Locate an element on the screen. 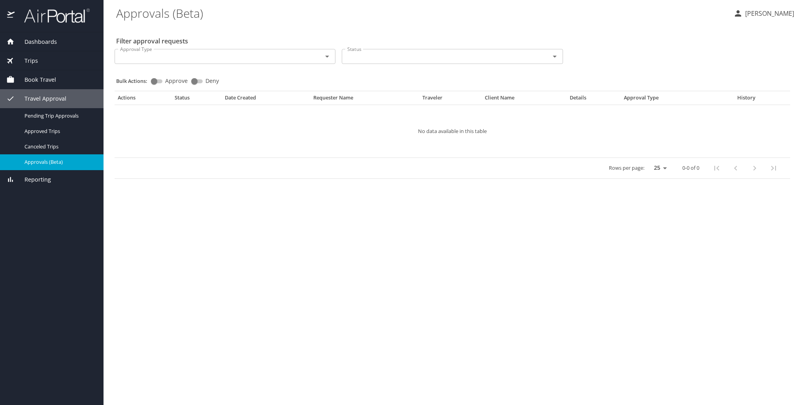 The image size is (806, 405). p: No data available in this table is located at coordinates (452, 131).